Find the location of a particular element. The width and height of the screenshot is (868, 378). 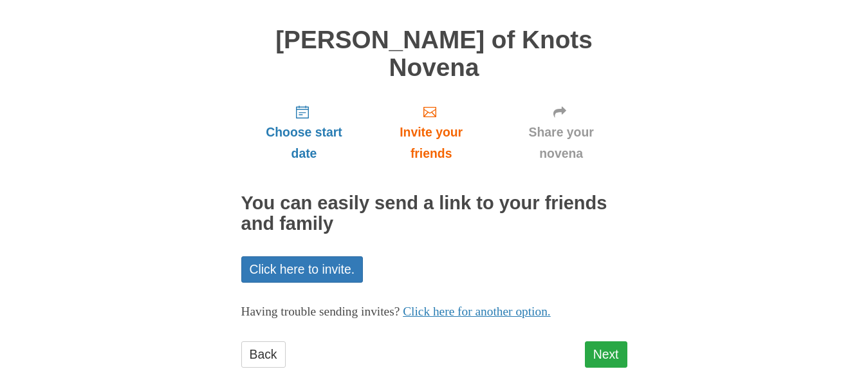

a: Back is located at coordinates (263, 355).